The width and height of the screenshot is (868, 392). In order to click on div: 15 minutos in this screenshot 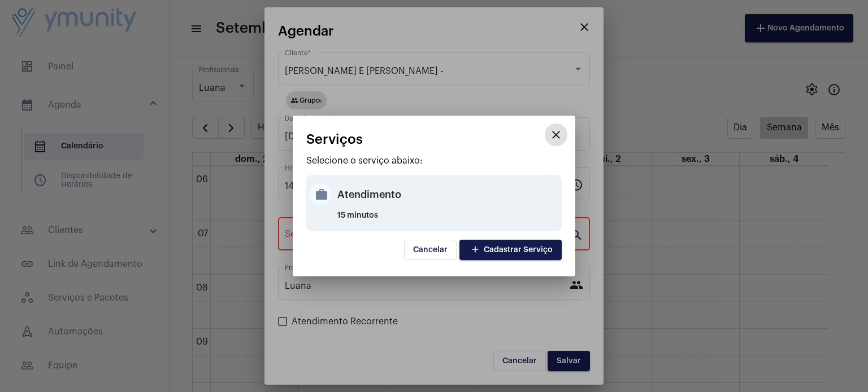, I will do `click(448, 220)`.